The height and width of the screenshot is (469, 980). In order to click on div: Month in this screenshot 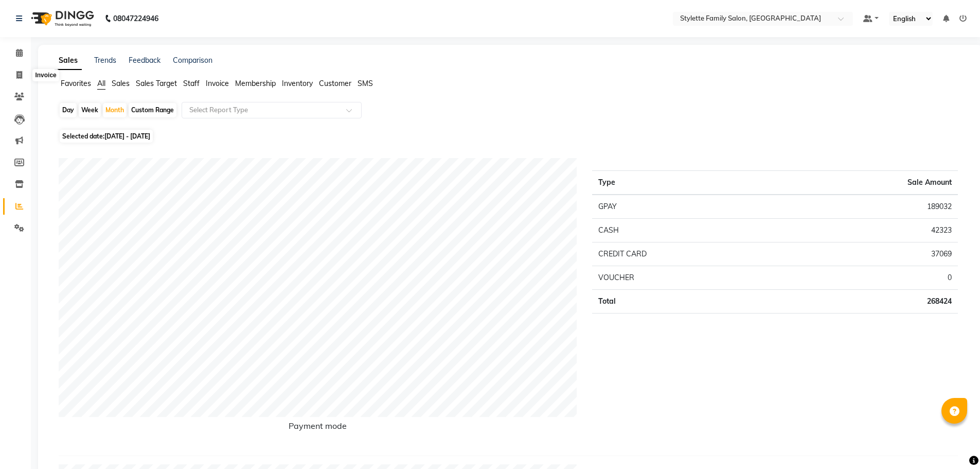, I will do `click(115, 110)`.